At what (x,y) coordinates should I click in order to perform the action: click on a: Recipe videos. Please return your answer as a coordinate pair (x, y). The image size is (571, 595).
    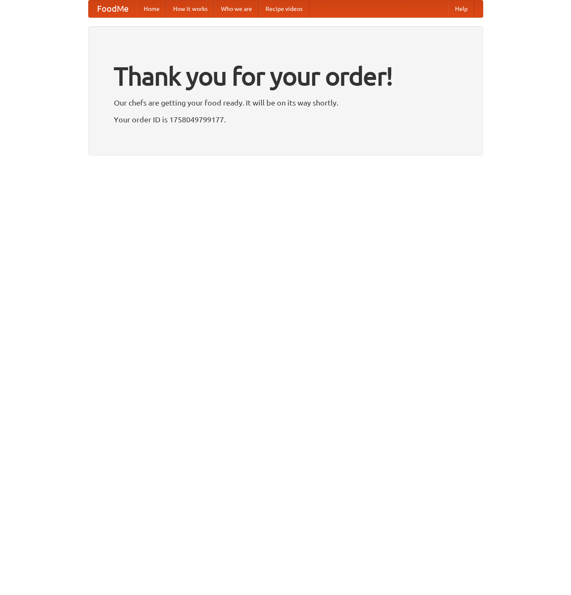
    Looking at the image, I should click on (284, 9).